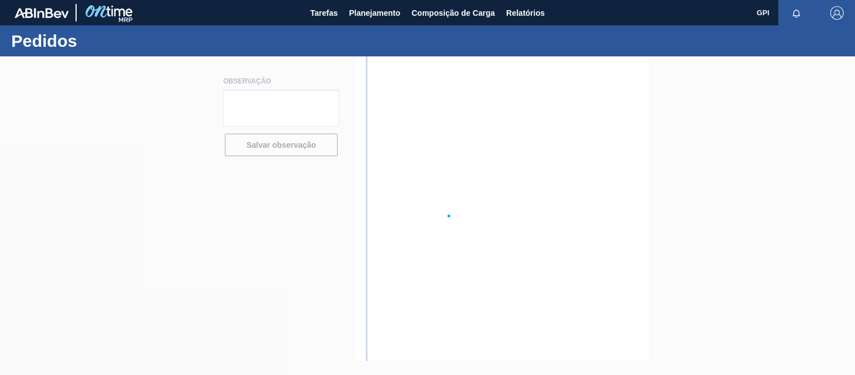 This screenshot has width=855, height=375. I want to click on span: Planejamento, so click(374, 13).